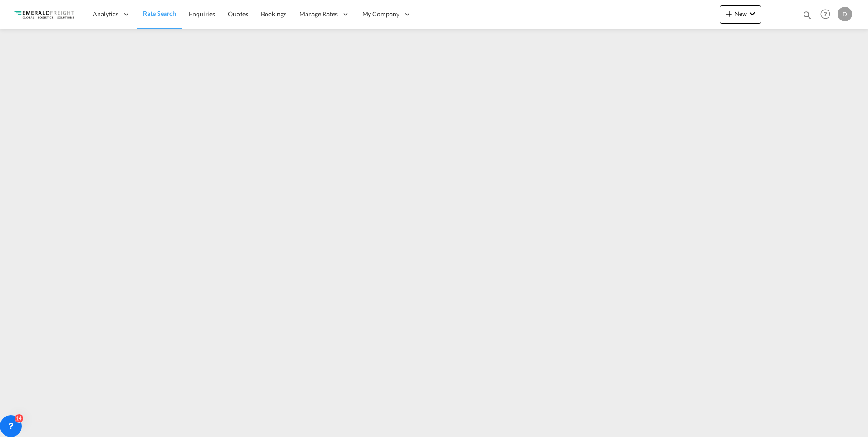 The image size is (868, 437). Describe the element at coordinates (106, 14) in the screenshot. I see `span: Analytics` at that location.